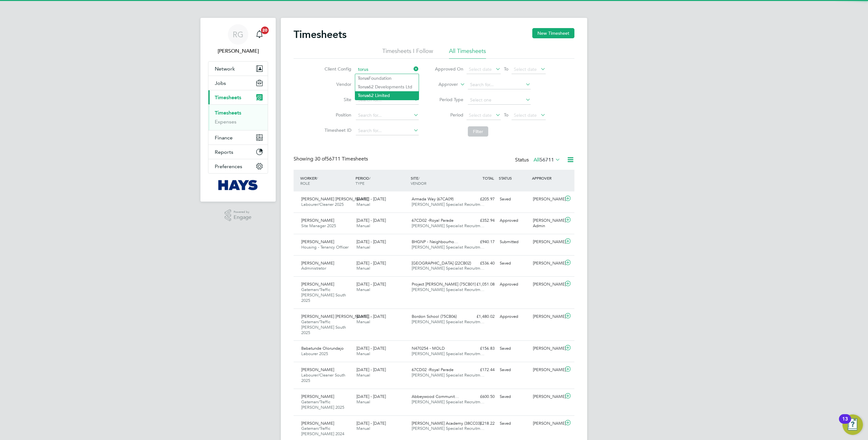 This screenshot has height=440, width=868. What do you see at coordinates (238, 185) in the screenshot?
I see `img: hays-logo-retina.png` at bounding box center [238, 185].